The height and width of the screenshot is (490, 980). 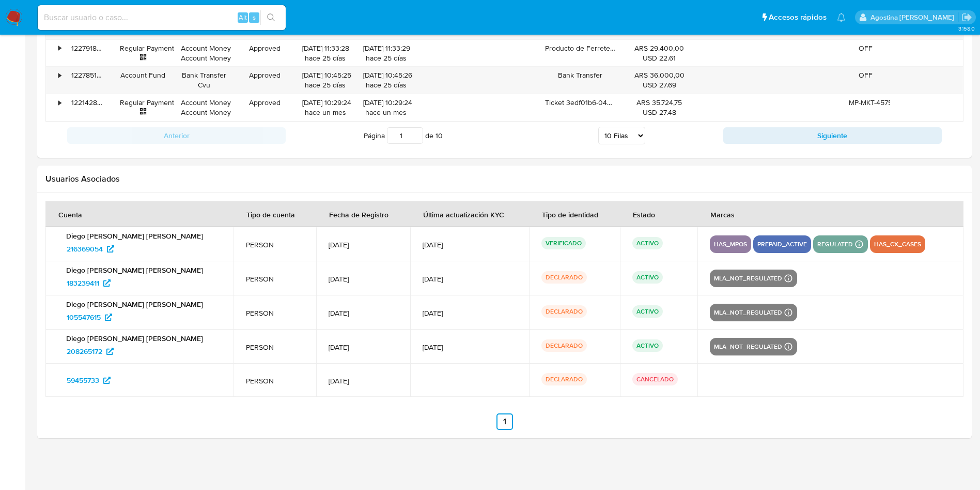 I want to click on h2: Usuarios Asociados, so click(x=505, y=179).